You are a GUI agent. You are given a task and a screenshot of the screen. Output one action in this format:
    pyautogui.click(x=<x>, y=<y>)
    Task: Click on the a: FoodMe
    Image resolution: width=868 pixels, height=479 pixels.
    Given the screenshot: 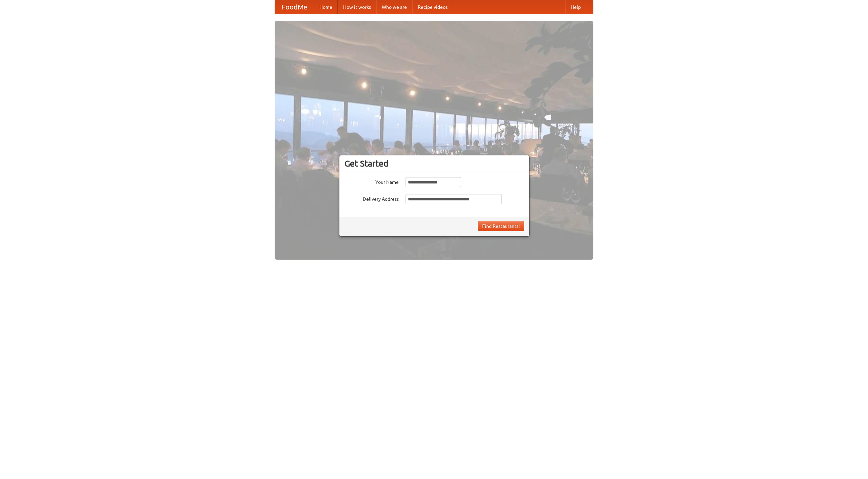 What is the action you would take?
    pyautogui.click(x=294, y=7)
    